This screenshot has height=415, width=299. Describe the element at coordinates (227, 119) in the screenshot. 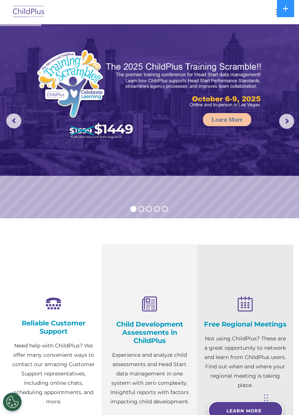

I see `a: Learn More` at that location.